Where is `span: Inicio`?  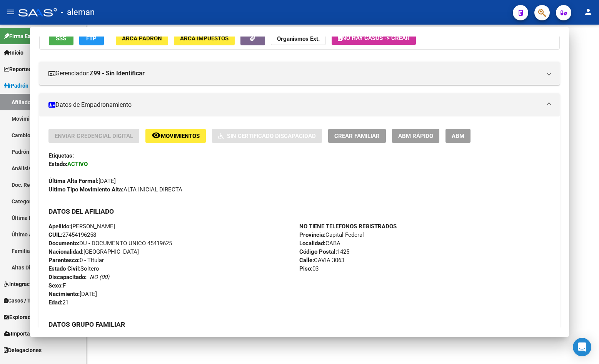
span: Inicio is located at coordinates (13, 53).